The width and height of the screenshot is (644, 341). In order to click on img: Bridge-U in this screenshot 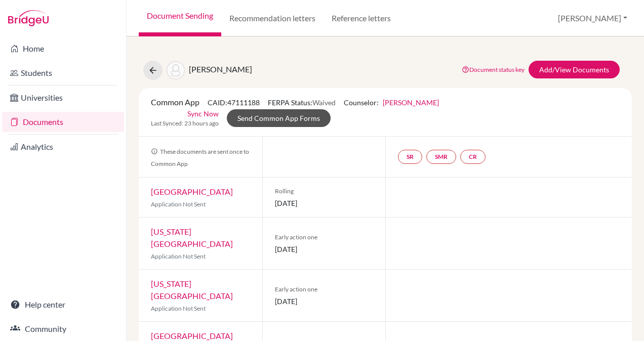, I will do `click(29, 18)`.